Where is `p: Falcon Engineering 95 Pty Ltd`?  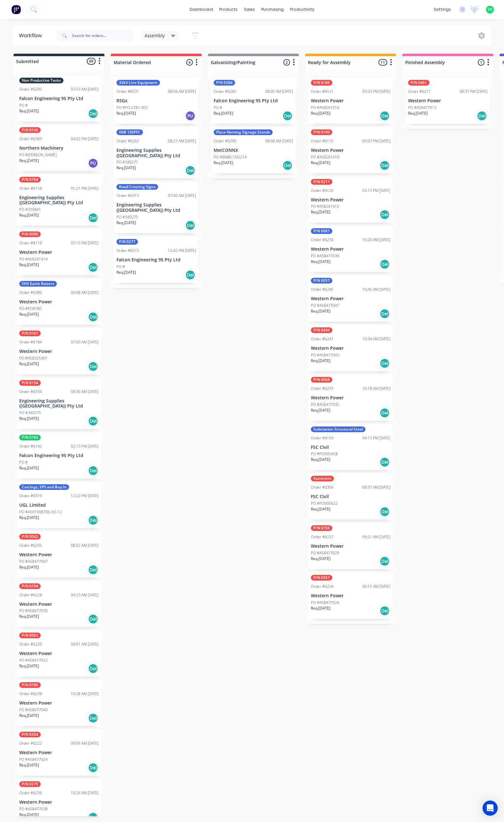
p: Falcon Engineering 95 Pty Ltd is located at coordinates (59, 456).